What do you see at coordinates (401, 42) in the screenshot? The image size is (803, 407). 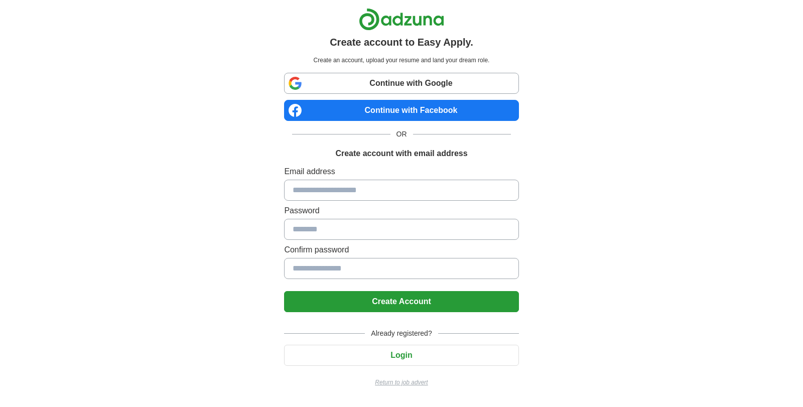 I see `h1: Create account to Easy Apply.` at bounding box center [401, 42].